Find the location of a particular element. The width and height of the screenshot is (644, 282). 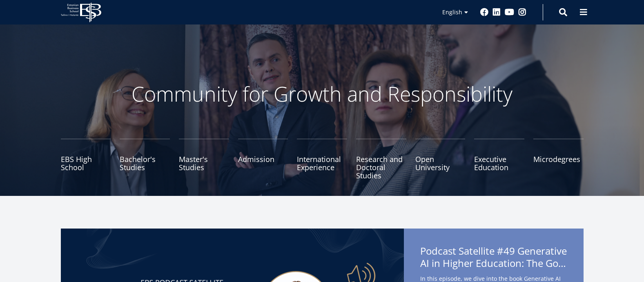

a: Bachelor's Studies is located at coordinates (145, 159).